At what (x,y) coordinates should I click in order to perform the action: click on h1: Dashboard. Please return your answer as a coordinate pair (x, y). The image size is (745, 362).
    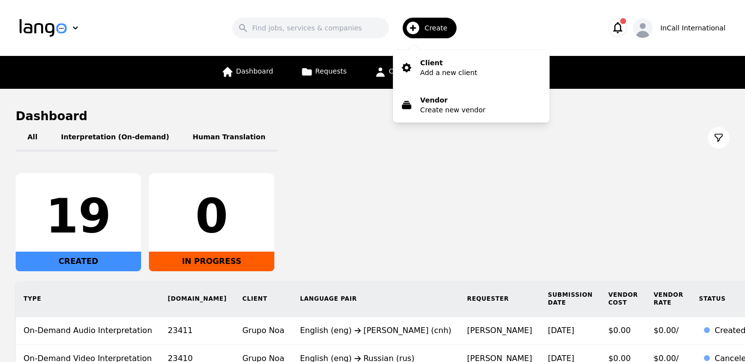
    Looking at the image, I should click on (372, 116).